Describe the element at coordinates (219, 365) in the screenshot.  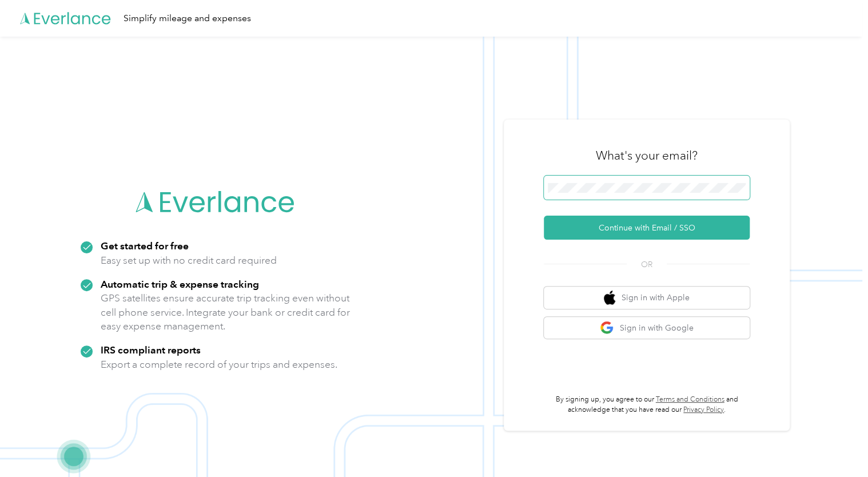
I see `p: Export a complete record of your trips and expenses.` at that location.